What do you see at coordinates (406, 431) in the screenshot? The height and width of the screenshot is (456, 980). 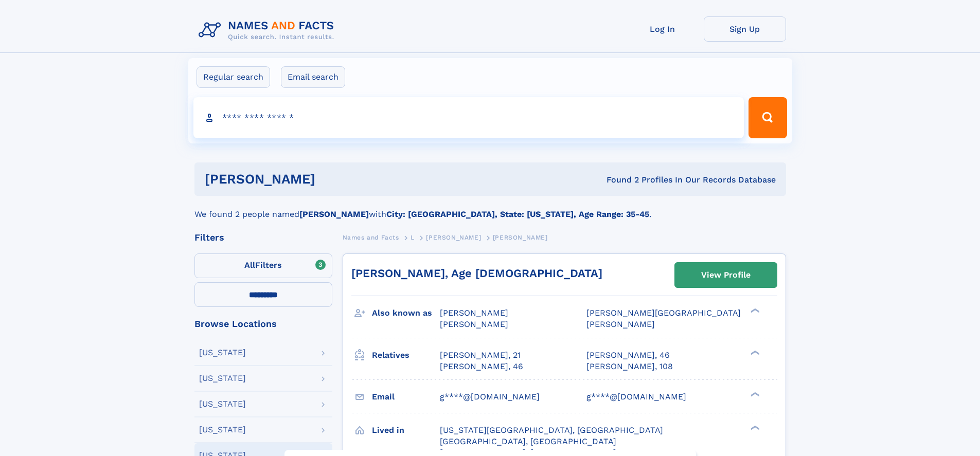 I see `h3: Lived in` at bounding box center [406, 431].